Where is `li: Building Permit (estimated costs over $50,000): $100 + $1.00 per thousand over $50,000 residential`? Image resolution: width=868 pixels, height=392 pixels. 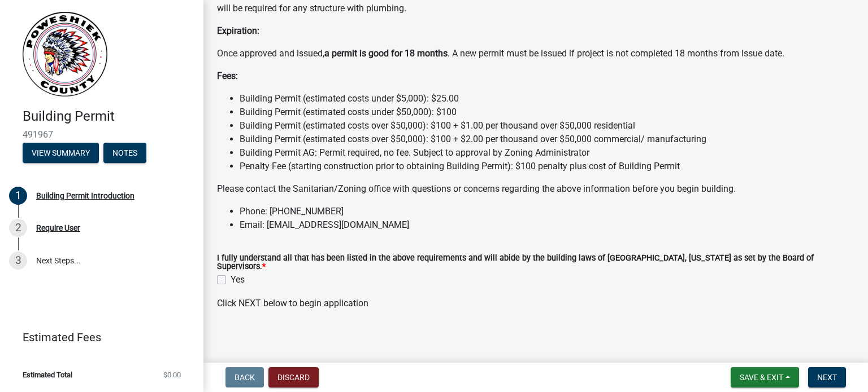 li: Building Permit (estimated costs over $50,000): $100 + $1.00 per thousand over $50,000 residential is located at coordinates (547, 126).